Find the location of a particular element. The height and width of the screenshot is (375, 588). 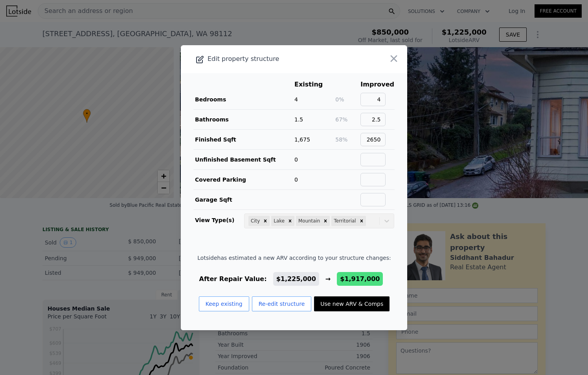

span: $1,917,000 is located at coordinates (360, 279).